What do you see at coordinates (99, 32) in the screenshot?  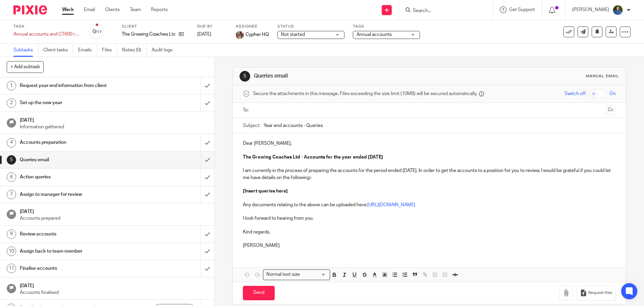 I see `small: /17` at bounding box center [99, 32].